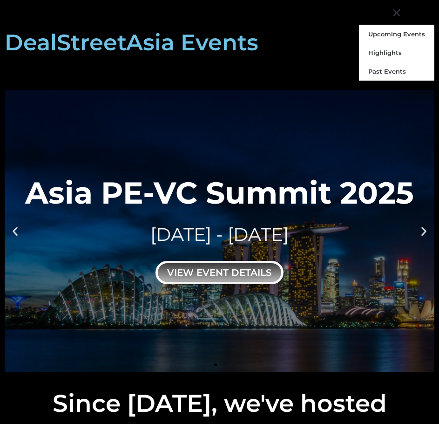  I want to click on span: Go to slide 1, so click(216, 365).